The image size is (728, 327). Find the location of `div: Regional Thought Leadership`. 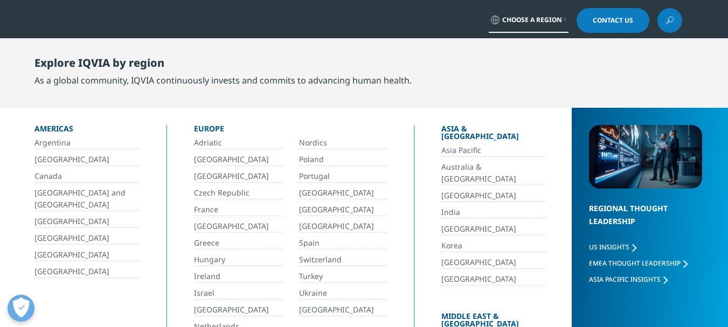

div: Regional Thought Leadership is located at coordinates (645, 221).